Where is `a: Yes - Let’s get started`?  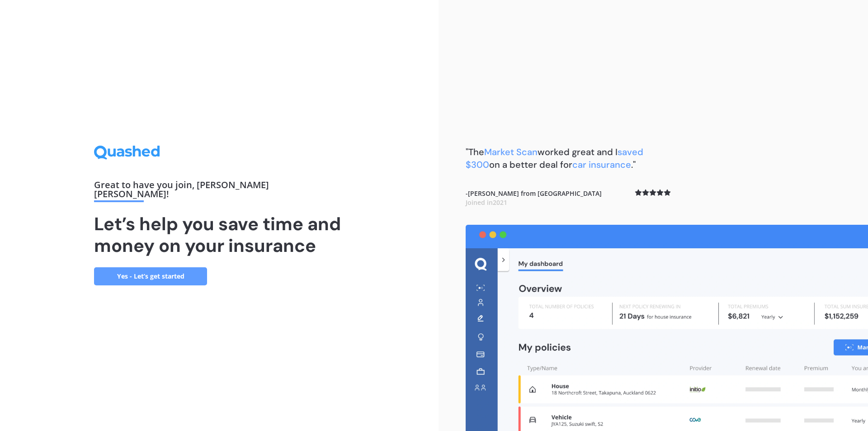 a: Yes - Let’s get started is located at coordinates (151, 276).